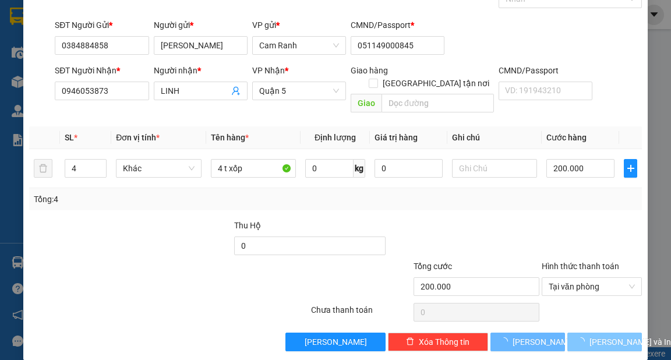 Image resolution: width=671 pixels, height=360 pixels. I want to click on span: Cước hàng, so click(566, 137).